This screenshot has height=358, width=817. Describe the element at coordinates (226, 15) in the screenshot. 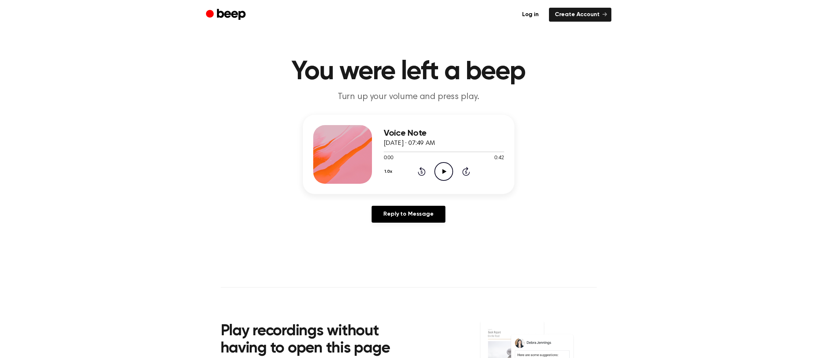

I see `a: Beep` at that location.